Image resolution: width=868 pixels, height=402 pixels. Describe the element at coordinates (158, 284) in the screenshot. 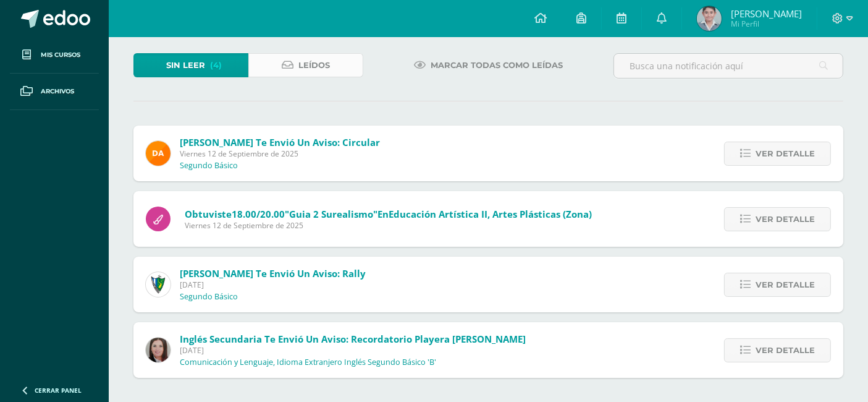

I see `img: 9f174a157161b4ddbe12118a61fed988.png` at that location.